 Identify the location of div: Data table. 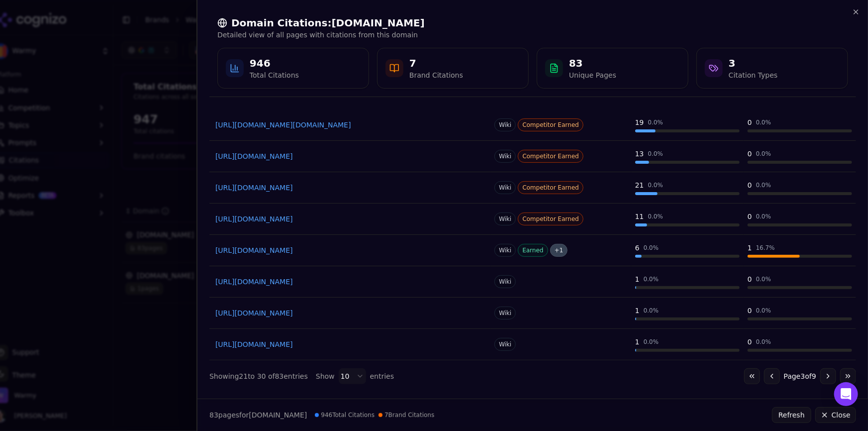
(532, 192).